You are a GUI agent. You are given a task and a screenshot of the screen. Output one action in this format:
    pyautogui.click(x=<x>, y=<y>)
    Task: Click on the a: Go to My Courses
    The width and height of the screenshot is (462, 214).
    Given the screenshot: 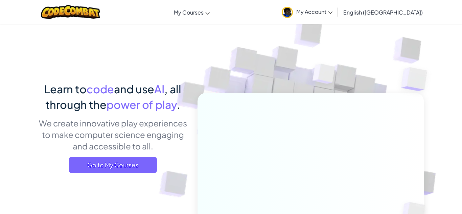 What is the action you would take?
    pyautogui.click(x=113, y=165)
    